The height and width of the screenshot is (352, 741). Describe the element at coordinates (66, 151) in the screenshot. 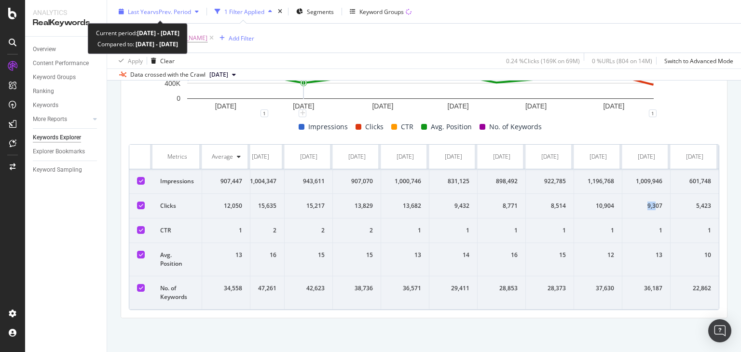

I see `a: Explorer Bookmarks` at that location.